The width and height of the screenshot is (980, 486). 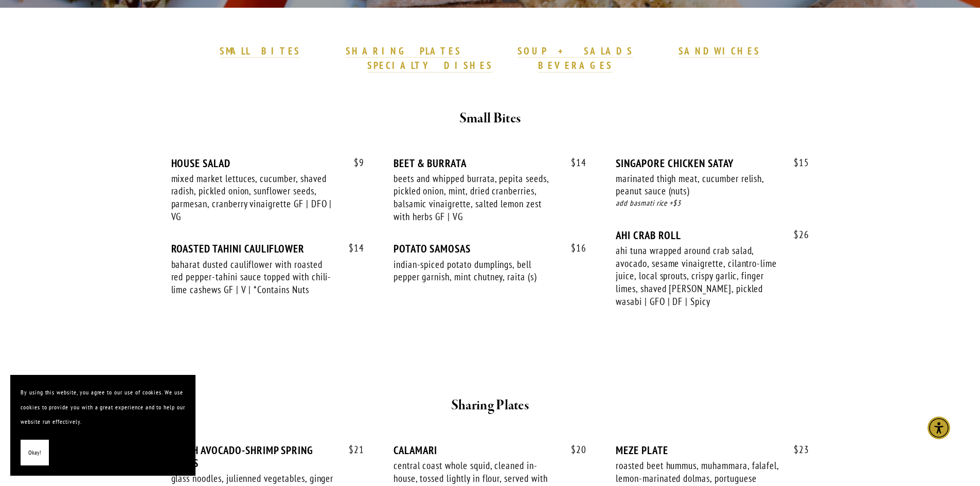 What do you see at coordinates (712, 204) in the screenshot?
I see `div: add basmati rice +$3` at bounding box center [712, 204].